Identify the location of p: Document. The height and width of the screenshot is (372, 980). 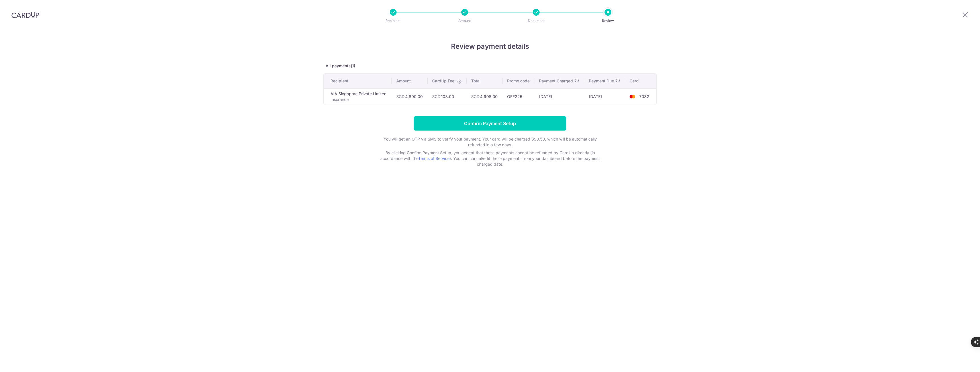
(536, 21).